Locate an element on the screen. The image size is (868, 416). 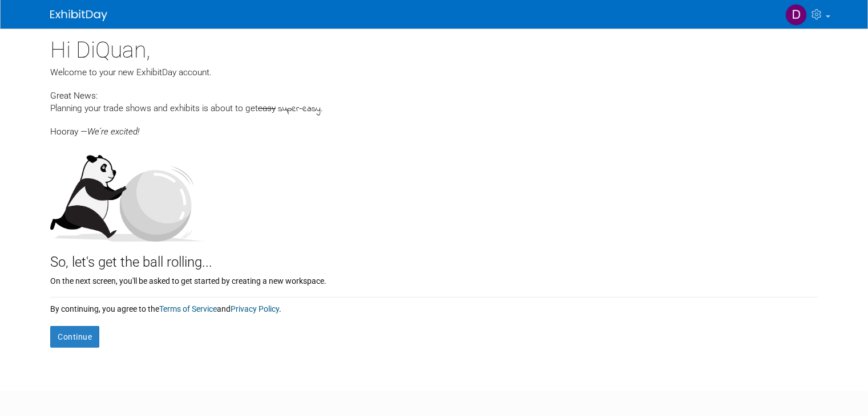
div: On the next screen, you'll be asked to get started by creating a new workspace. is located at coordinates (434, 280).